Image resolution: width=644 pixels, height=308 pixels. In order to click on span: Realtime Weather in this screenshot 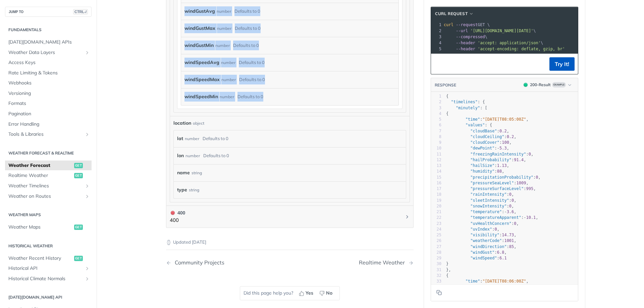, I will do `click(40, 176)`.